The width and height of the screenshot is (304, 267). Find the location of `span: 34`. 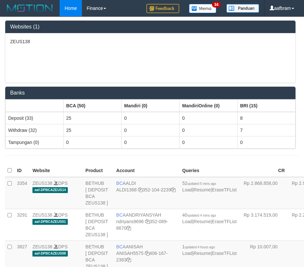

span: 34 is located at coordinates (216, 5).